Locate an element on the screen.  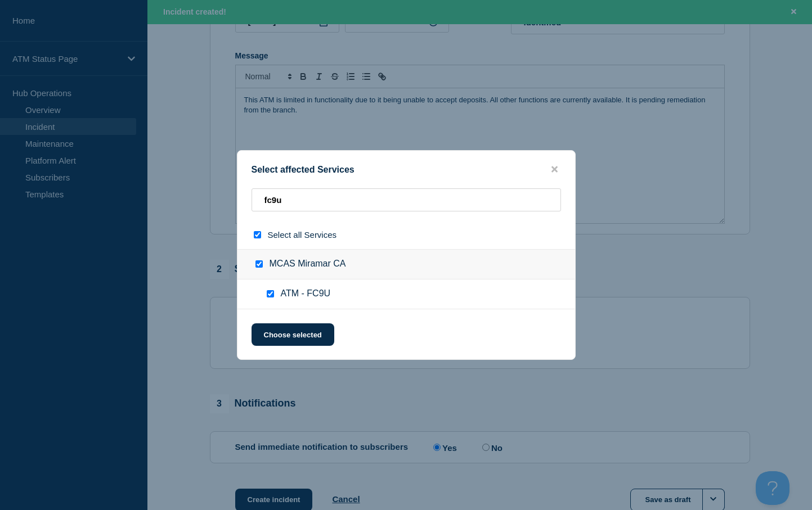
span: Select all Services is located at coordinates (302, 235).